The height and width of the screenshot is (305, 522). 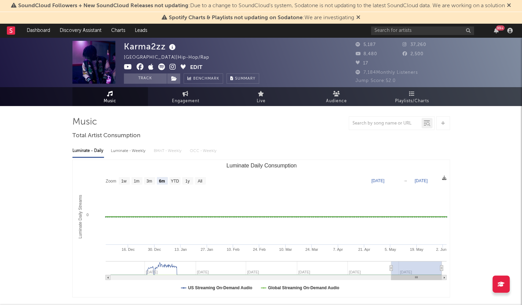 I want to click on span: Audience, so click(x=336, y=101).